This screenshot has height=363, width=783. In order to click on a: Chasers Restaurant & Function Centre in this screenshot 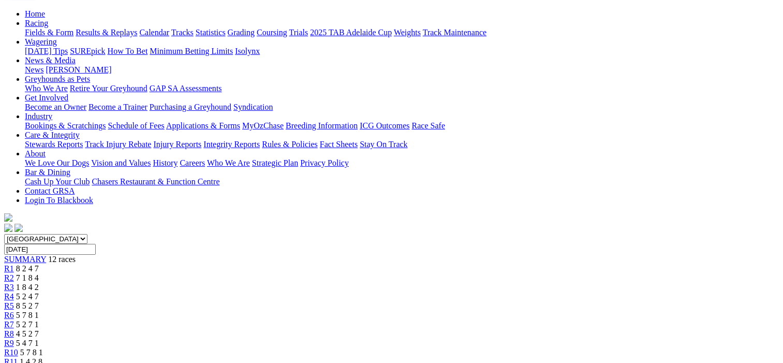, I will do `click(155, 181)`.